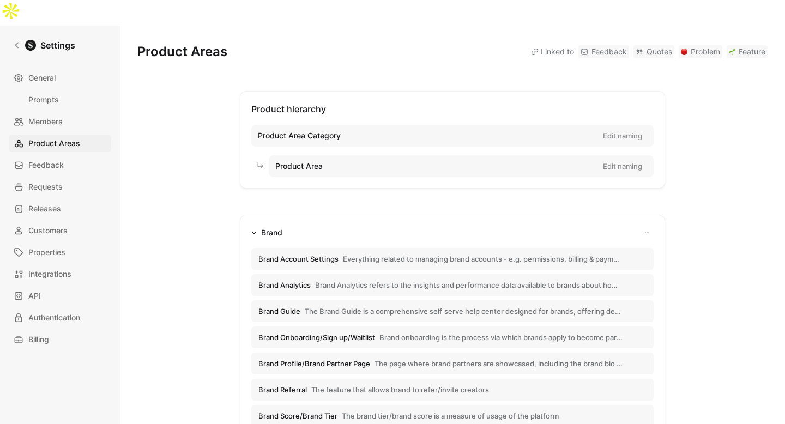 This screenshot has height=424, width=785. What do you see at coordinates (58, 45) in the screenshot?
I see `h1: Settings` at bounding box center [58, 45].